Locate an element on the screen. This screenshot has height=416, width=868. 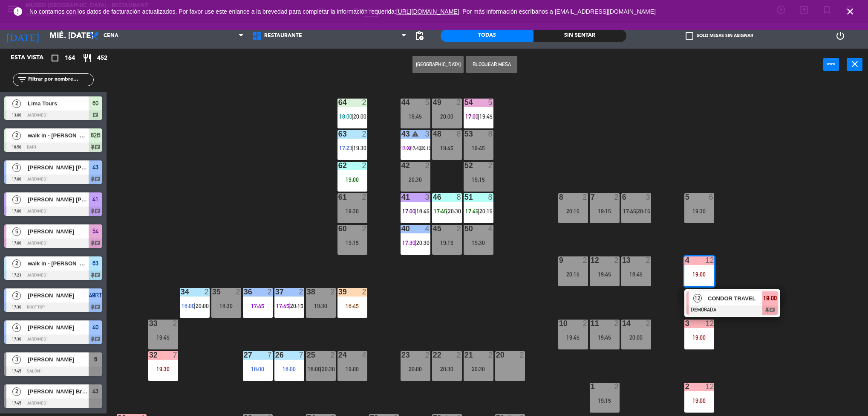
span: 12 is located at coordinates (698, 298).